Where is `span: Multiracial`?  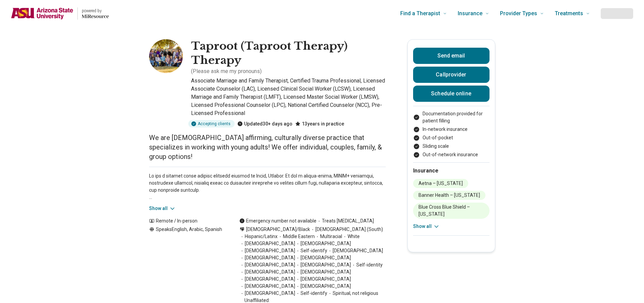 span: Multiracial is located at coordinates (328, 236).